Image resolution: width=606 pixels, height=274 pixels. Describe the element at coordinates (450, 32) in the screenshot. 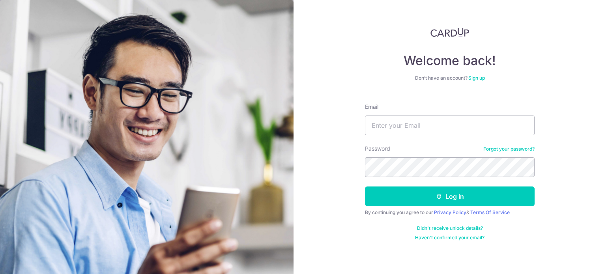

I see `img: CardUp Logo` at that location.